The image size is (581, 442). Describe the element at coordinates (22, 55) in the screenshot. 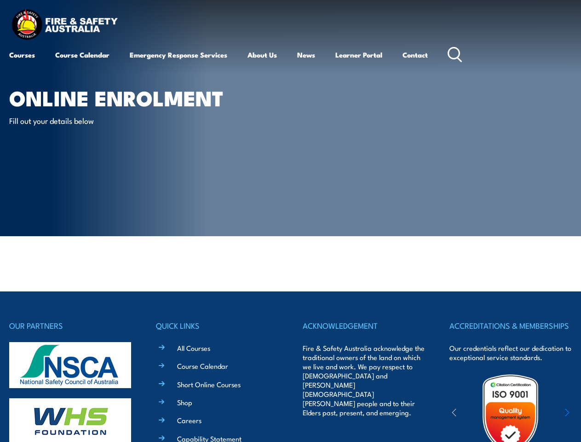

I see `a: Courses` at that location.